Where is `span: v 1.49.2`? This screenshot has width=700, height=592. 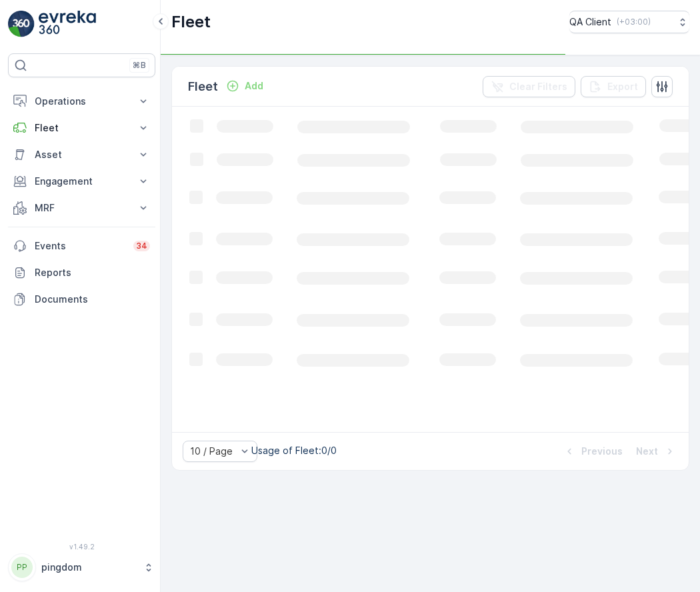 span: v 1.49.2 is located at coordinates (81, 547).